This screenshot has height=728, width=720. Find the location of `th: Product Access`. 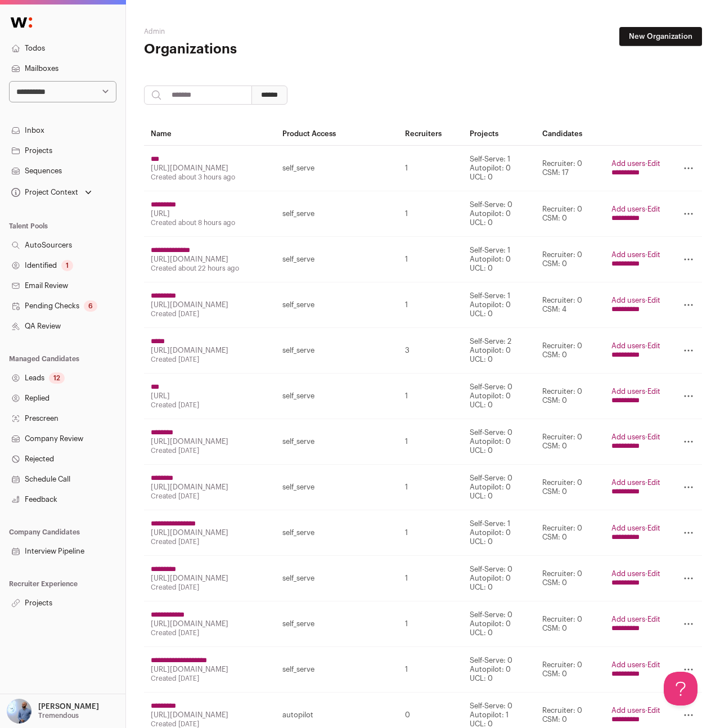

th: Product Access is located at coordinates (337, 134).